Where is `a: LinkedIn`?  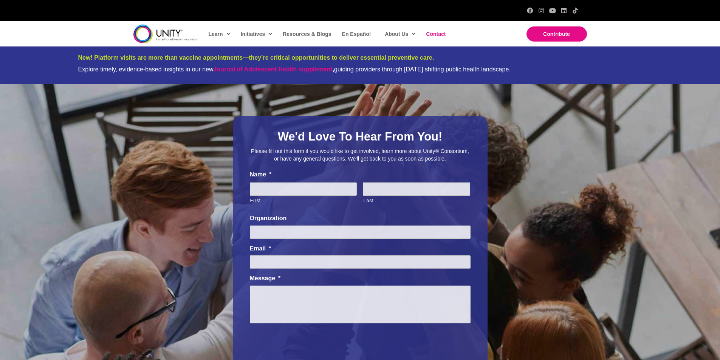 a: LinkedIn is located at coordinates (564, 11).